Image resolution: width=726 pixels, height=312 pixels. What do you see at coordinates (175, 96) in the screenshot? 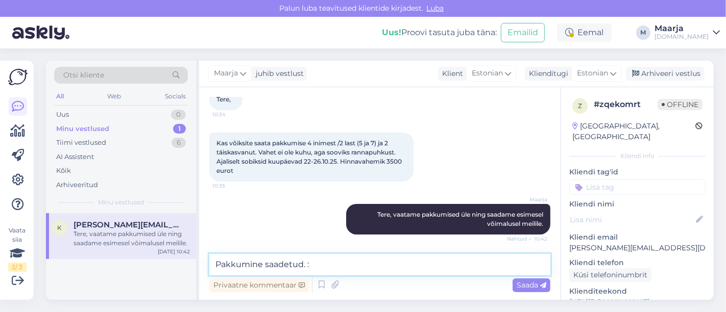
I see `div: Socials` at bounding box center [175, 96].